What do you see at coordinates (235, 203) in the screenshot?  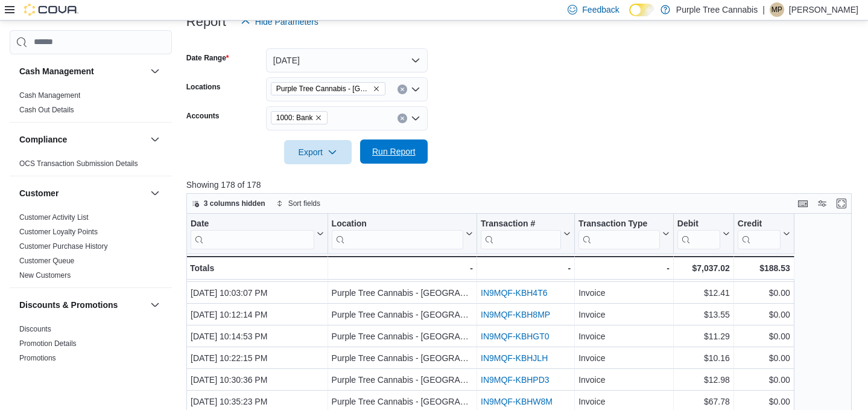 I see `span: 3 columns hidden` at bounding box center [235, 203].